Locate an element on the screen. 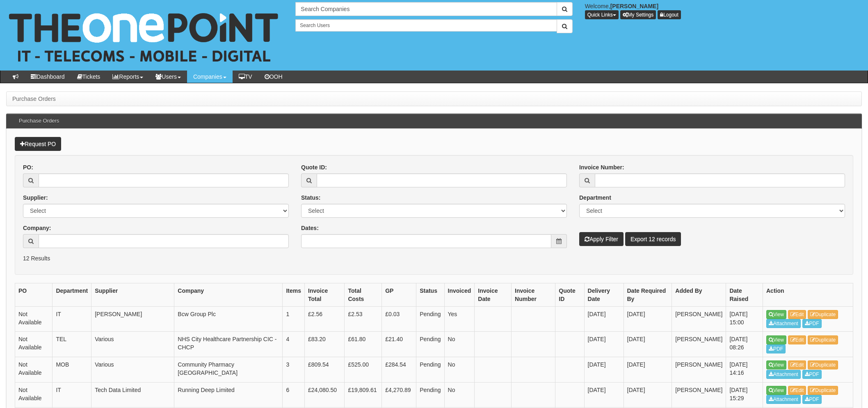 The height and width of the screenshot is (408, 868). td: Running Deep Limited is located at coordinates (229, 395).